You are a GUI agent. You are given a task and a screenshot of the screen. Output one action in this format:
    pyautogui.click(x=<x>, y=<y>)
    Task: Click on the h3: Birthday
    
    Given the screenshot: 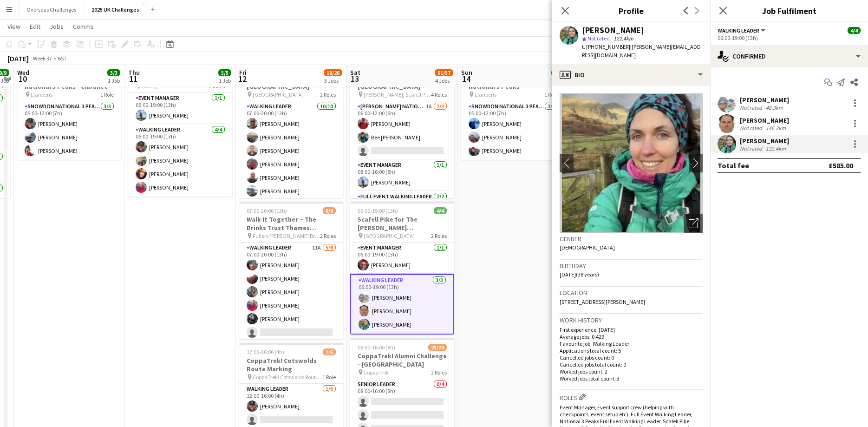 What is the action you would take?
    pyautogui.click(x=631, y=266)
    